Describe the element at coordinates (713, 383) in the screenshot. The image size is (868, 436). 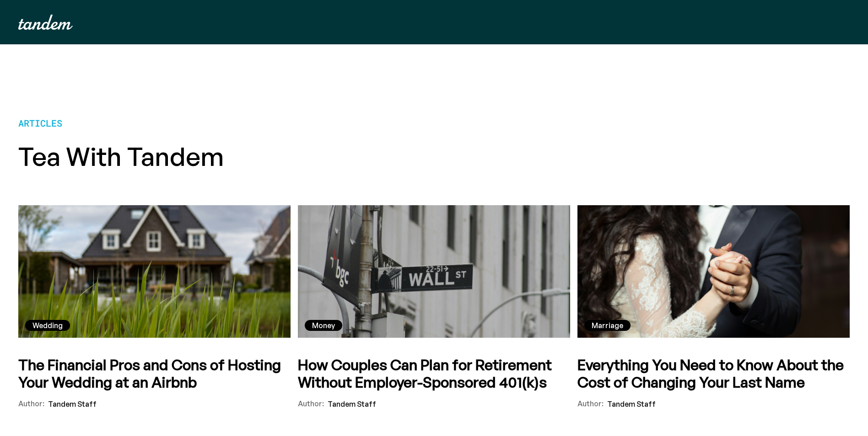
I see `a: Everything You Need to Know About the Cost of Changing Your Last NameAuthor:Tandem Staff` at that location.